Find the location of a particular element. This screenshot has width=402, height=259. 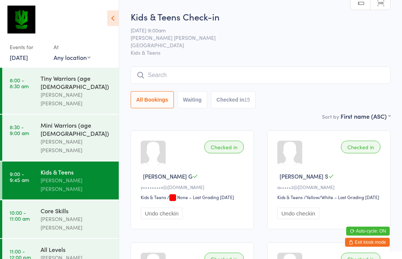

div: Any location is located at coordinates (72, 57).